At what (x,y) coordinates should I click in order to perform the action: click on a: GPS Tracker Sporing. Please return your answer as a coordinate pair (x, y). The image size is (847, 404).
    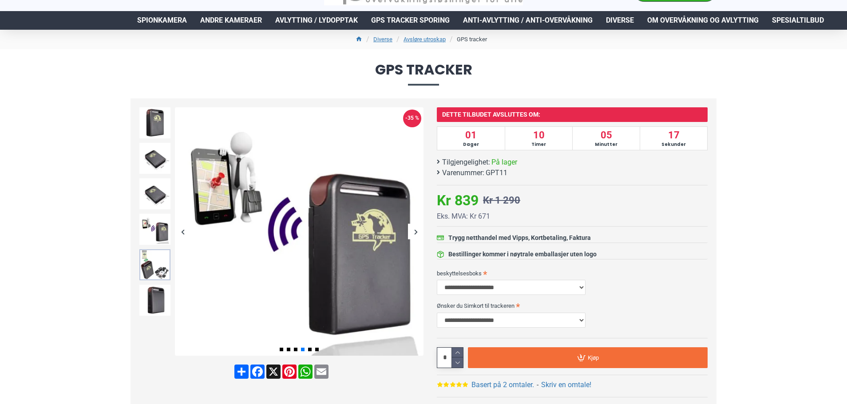
    Looking at the image, I should click on (410, 20).